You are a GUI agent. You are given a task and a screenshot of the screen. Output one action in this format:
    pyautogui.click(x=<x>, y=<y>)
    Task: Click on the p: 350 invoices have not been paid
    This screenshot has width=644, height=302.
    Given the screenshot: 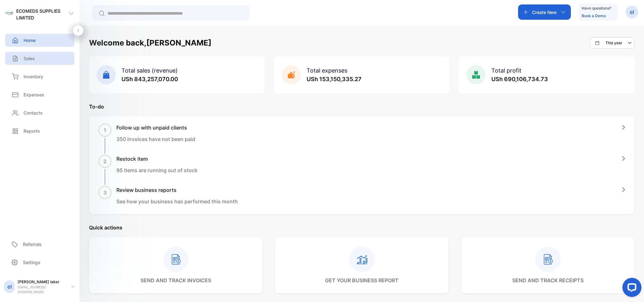 What is the action you would take?
    pyautogui.click(x=156, y=139)
    